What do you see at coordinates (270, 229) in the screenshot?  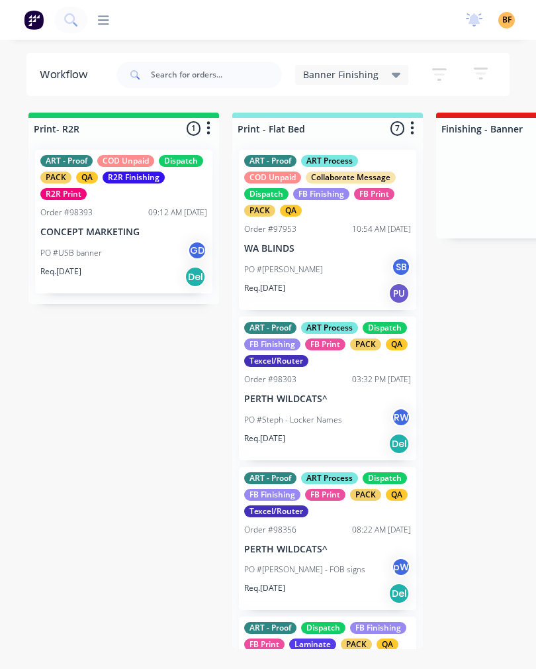 I see `div: Order #97953` at bounding box center [270, 229].